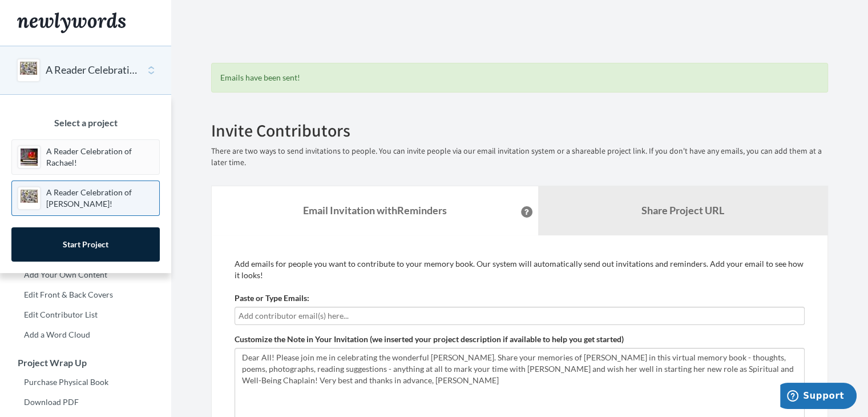 This screenshot has width=868, height=417. Describe the element at coordinates (86, 362) in the screenshot. I see `h3: Project Wrap Up` at that location.